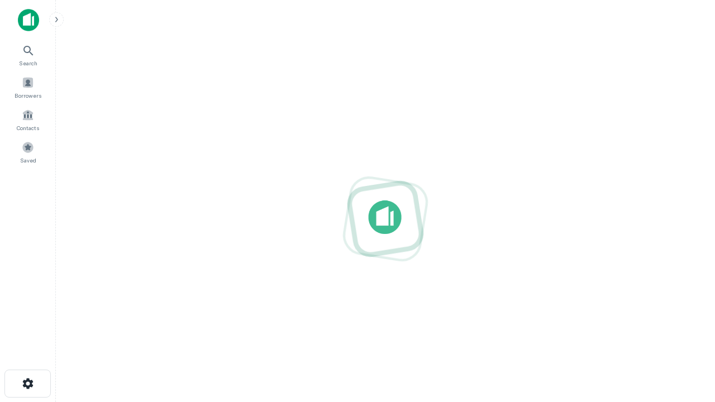 This screenshot has width=715, height=402. What do you see at coordinates (28, 63) in the screenshot?
I see `span: Search` at bounding box center [28, 63].